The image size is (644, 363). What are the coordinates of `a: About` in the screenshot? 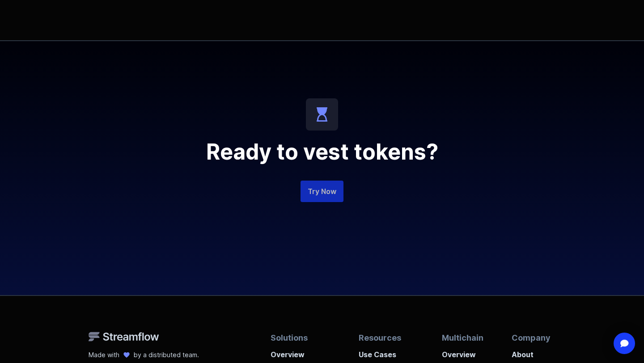 It's located at (533, 351).